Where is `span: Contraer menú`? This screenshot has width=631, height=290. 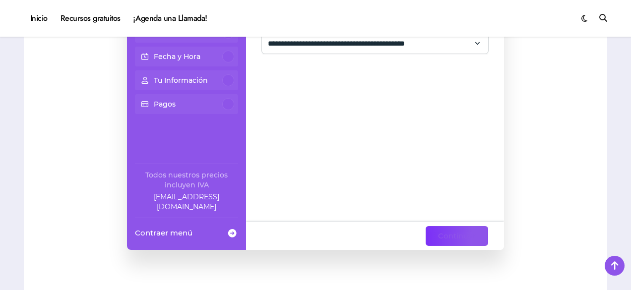
span: Contraer menú is located at coordinates (164, 233).